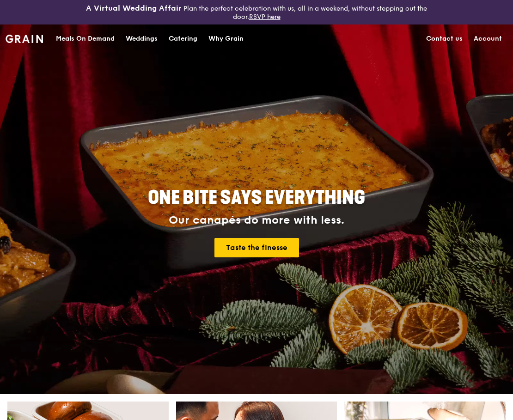 The image size is (513, 420). I want to click on h3: A Virtual Wedding Affair, so click(133, 9).